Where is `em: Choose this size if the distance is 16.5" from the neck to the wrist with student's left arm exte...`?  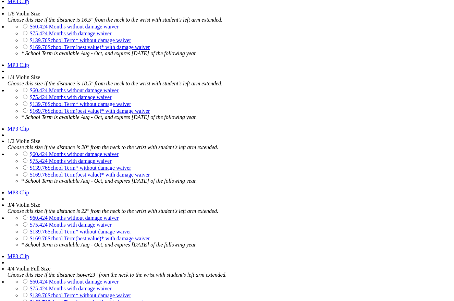 em: Choose this size if the distance is 16.5" from the neck to the wrist with student's left arm exte... is located at coordinates (115, 20).